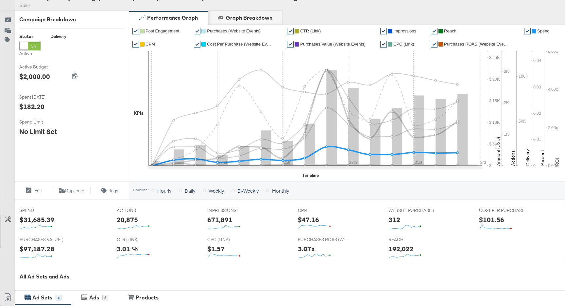 The height and width of the screenshot is (306, 565). I want to click on div: All Ad Sets and Ads, so click(292, 276).